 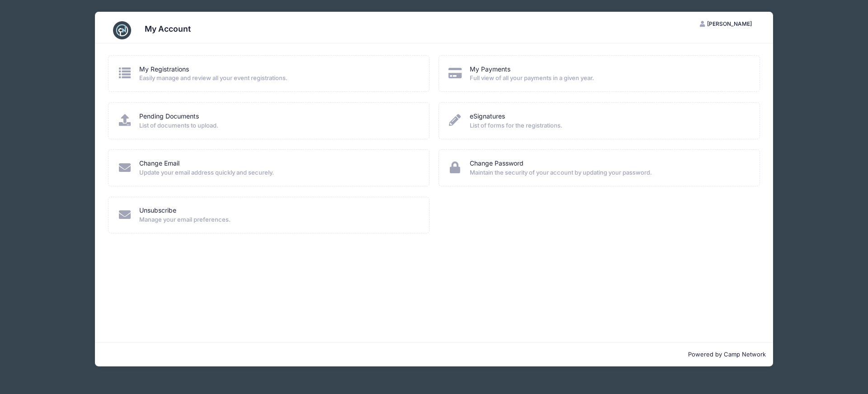 What do you see at coordinates (609, 126) in the screenshot?
I see `span: List of forms for the registrations.` at bounding box center [609, 126].